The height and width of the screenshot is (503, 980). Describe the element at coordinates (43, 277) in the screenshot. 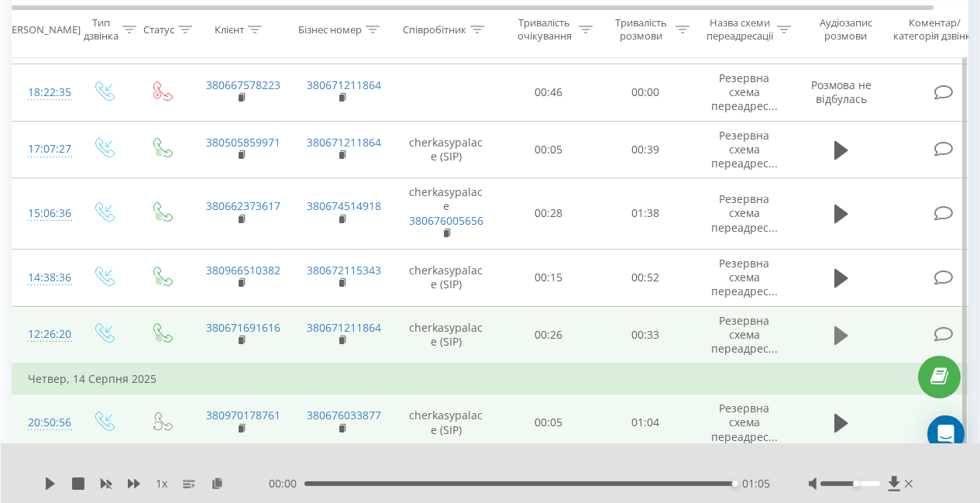

I see `div: 14:38:36` at that location.